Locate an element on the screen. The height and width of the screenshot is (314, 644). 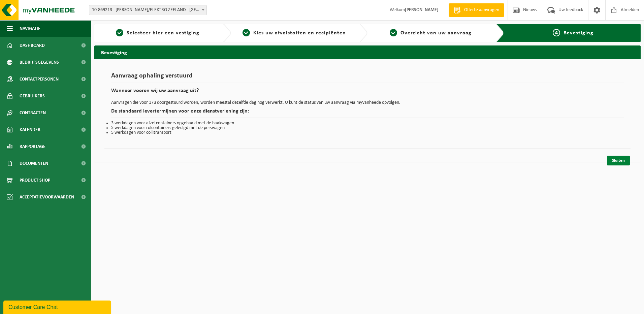
span: 1 is located at coordinates (119, 33).